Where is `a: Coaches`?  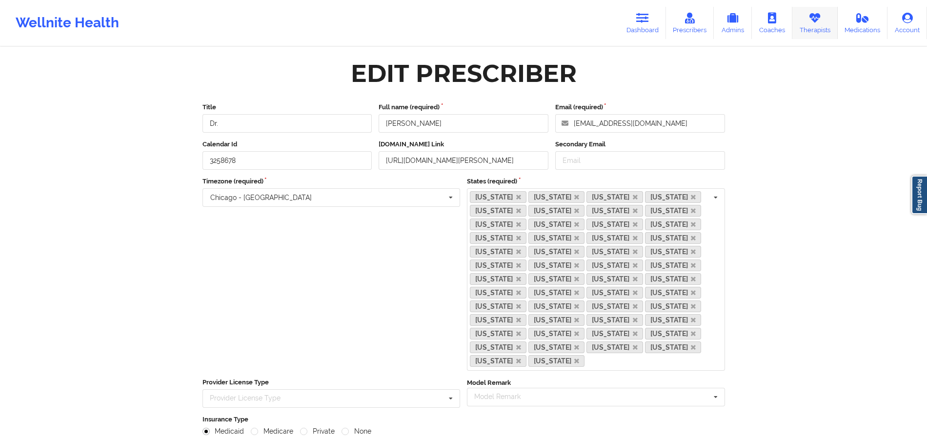
a: Coaches is located at coordinates (772, 23).